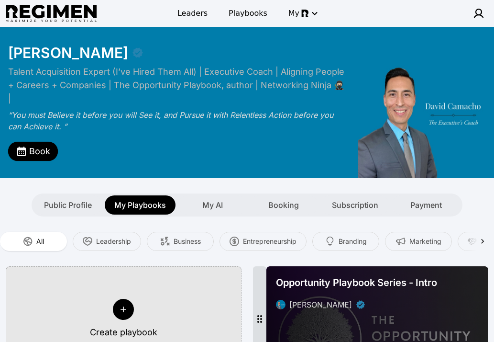 The image size is (494, 342). I want to click on img: Business, so click(165, 241).